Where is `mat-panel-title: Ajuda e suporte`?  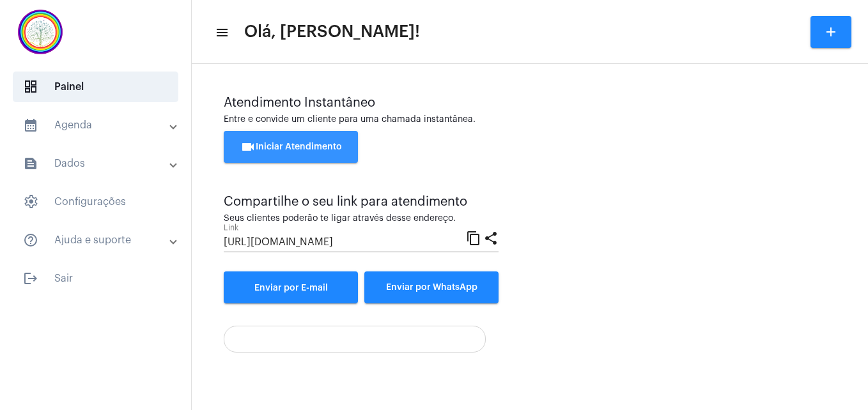
mat-panel-title: Ajuda e suporte is located at coordinates (96, 240).